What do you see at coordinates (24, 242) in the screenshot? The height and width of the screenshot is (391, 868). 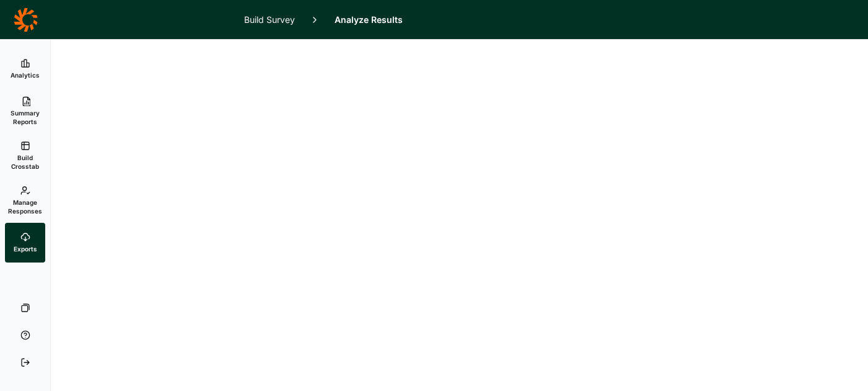 I see `a: Exports` at bounding box center [24, 242].